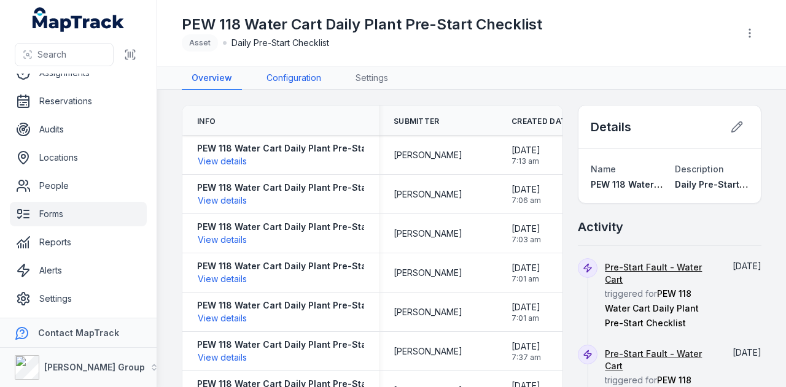 This screenshot has height=387, width=786. What do you see at coordinates (659, 295) in the screenshot?
I see `span: triggered for` at bounding box center [659, 295].